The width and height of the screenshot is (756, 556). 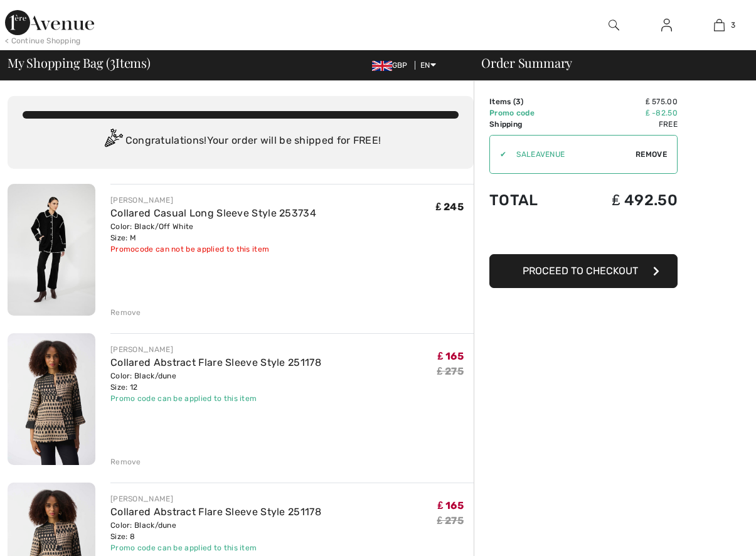 What do you see at coordinates (666, 25) in the screenshot?
I see `a: Sign In` at bounding box center [666, 25].